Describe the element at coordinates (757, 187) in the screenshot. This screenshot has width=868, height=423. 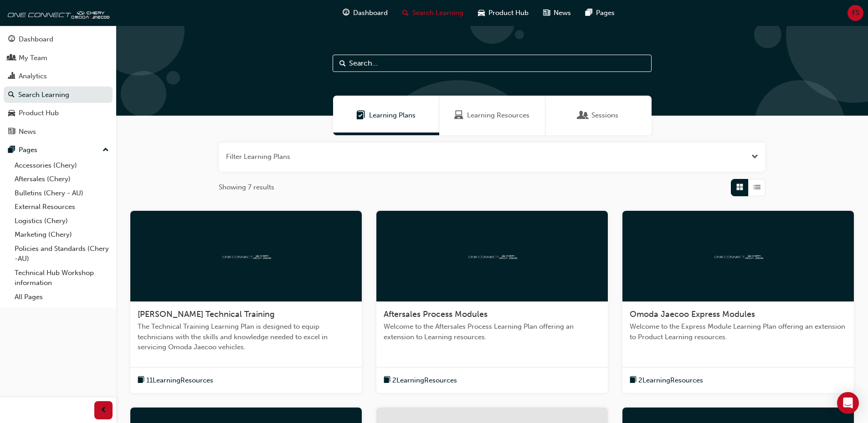
I see `span: List` at that location.